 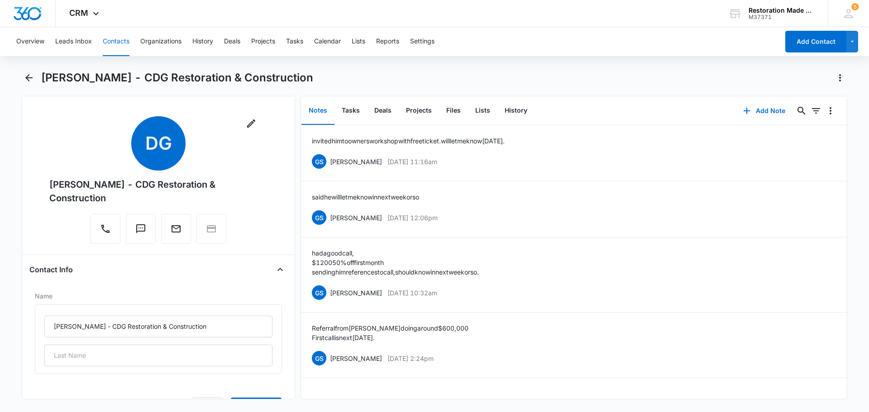 What do you see at coordinates (365, 197) in the screenshot?
I see `p: said he will let me know in next week or so` at bounding box center [365, 197].